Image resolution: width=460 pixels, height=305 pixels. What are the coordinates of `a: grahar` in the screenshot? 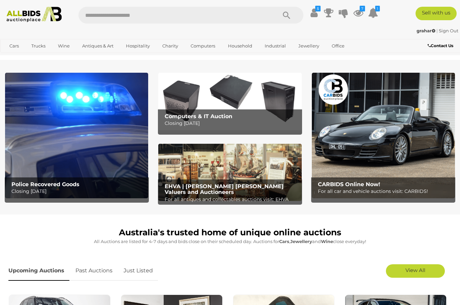 It's located at (427, 31).